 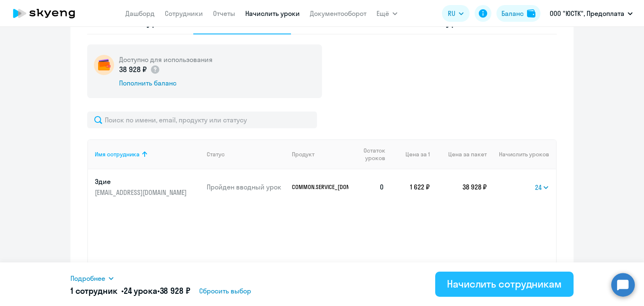 What do you see at coordinates (139, 69) in the screenshot?
I see `p: 38 928 ₽` at bounding box center [139, 69].